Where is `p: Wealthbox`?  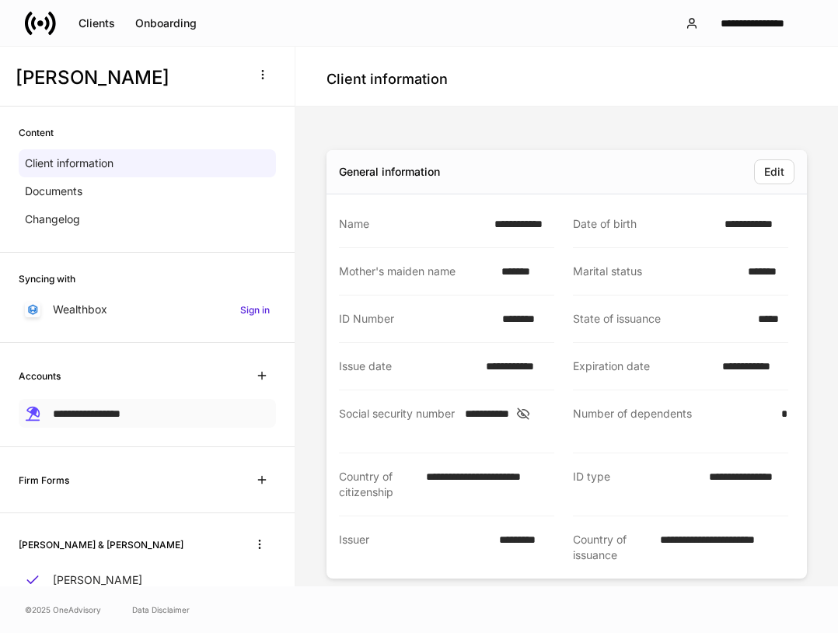
p: Wealthbox is located at coordinates (80, 309).